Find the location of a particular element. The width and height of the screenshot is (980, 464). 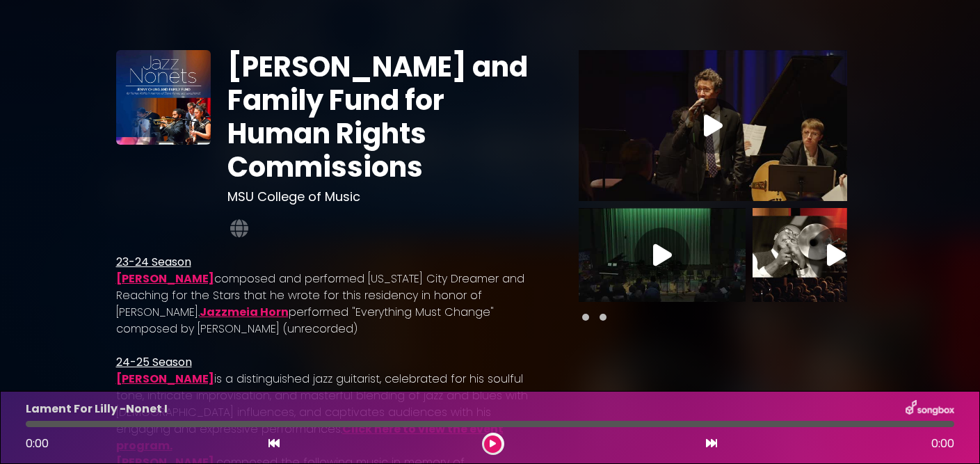

u: 24-25 Season is located at coordinates (154, 362).